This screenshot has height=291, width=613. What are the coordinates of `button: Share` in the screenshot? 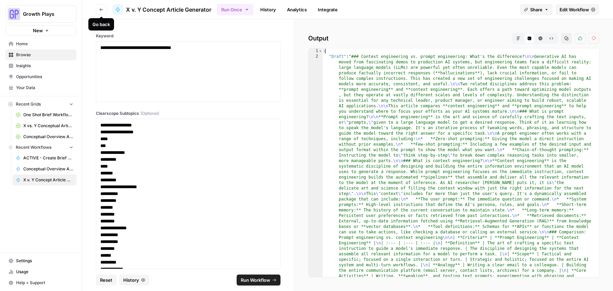 It's located at (536, 10).